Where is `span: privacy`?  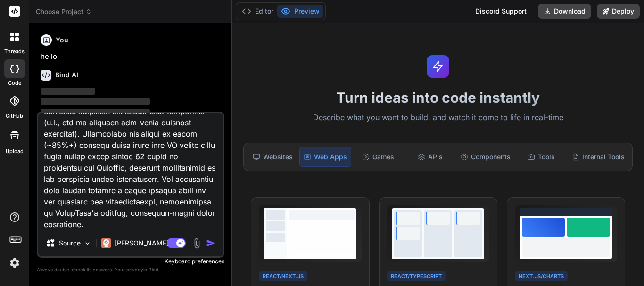
span: privacy is located at coordinates (135, 270).